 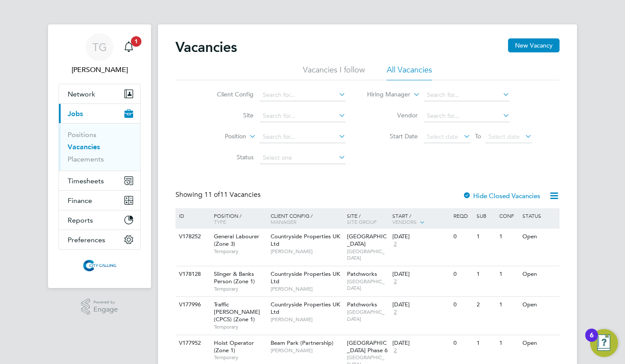 I want to click on span: Site Group, so click(x=362, y=222).